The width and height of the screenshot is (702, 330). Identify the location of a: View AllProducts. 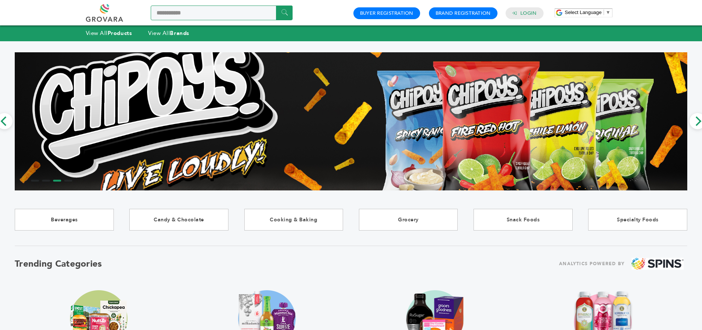
(109, 33).